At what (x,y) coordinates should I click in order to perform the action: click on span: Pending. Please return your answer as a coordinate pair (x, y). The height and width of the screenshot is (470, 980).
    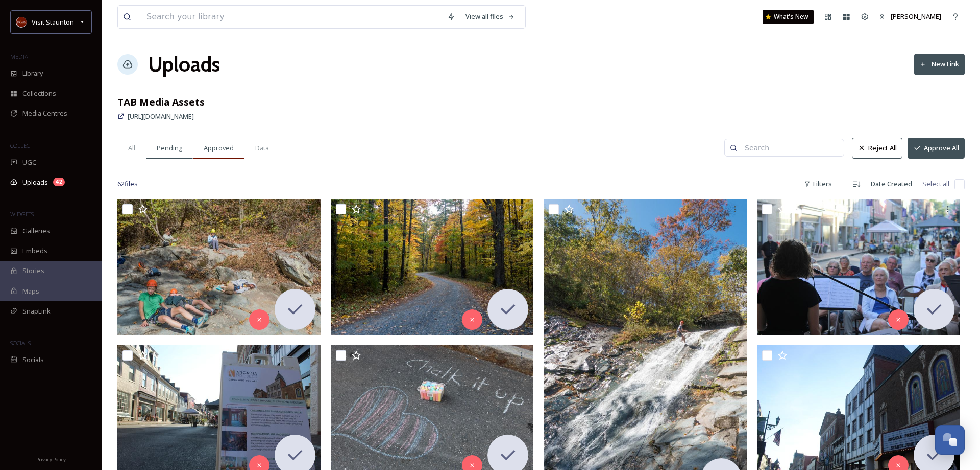
    Looking at the image, I should click on (170, 148).